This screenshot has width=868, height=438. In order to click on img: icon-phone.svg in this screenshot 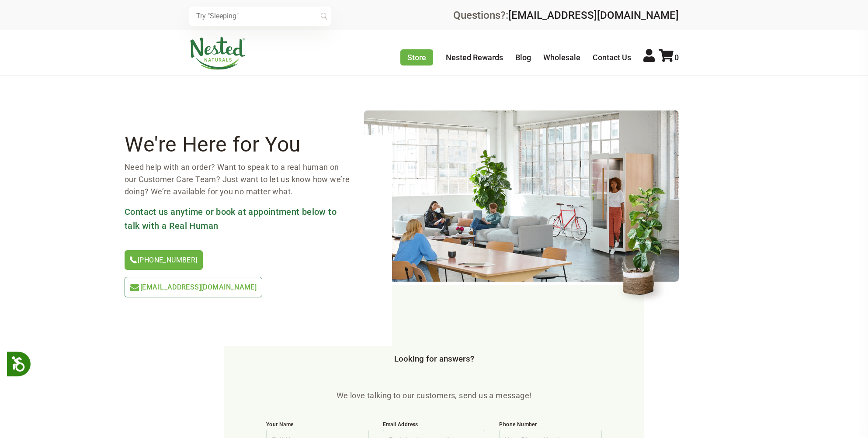, I will do `click(133, 260)`.